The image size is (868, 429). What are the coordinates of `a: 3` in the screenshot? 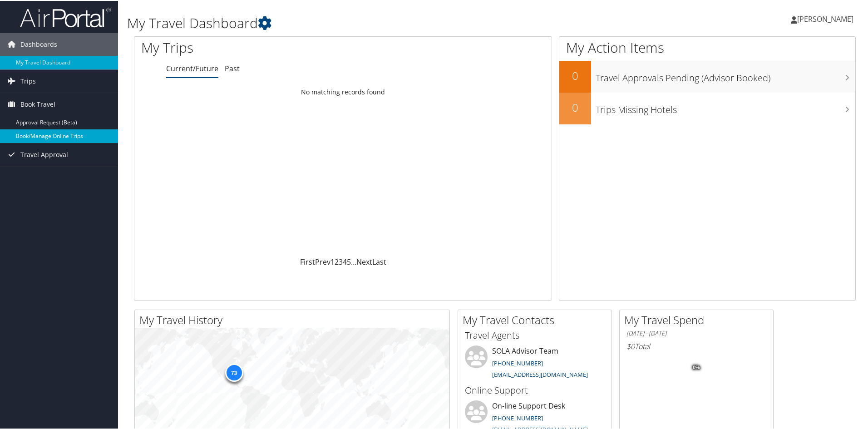 It's located at (341, 261).